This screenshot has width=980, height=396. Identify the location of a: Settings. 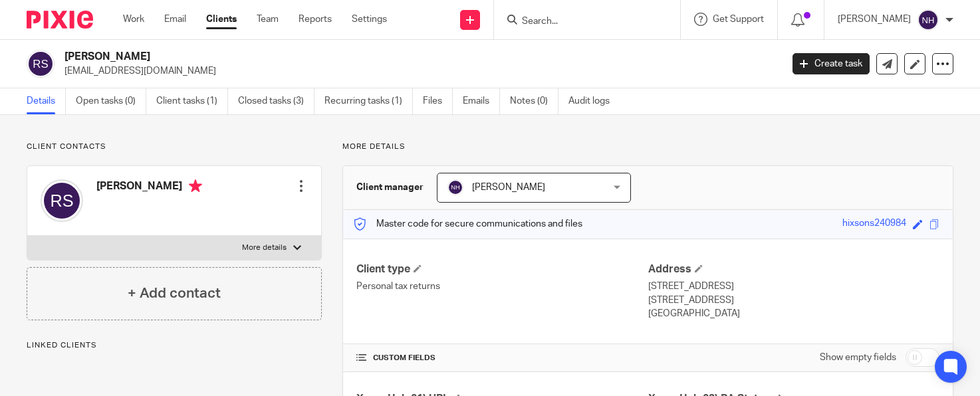
(369, 19).